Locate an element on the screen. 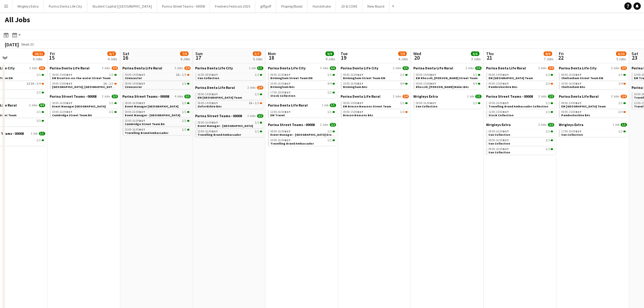 The height and width of the screenshot is (308, 644). span: Week 33 is located at coordinates (28, 44).